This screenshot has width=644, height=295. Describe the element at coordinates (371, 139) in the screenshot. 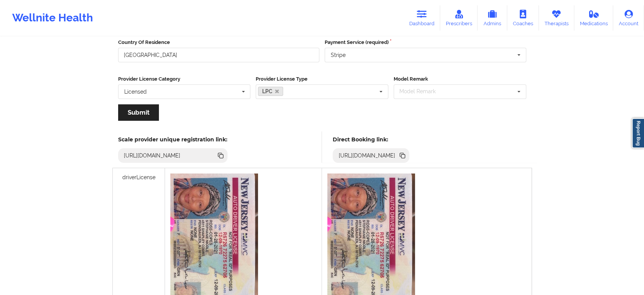

I see `h5: Direct Booking link:` at that location.